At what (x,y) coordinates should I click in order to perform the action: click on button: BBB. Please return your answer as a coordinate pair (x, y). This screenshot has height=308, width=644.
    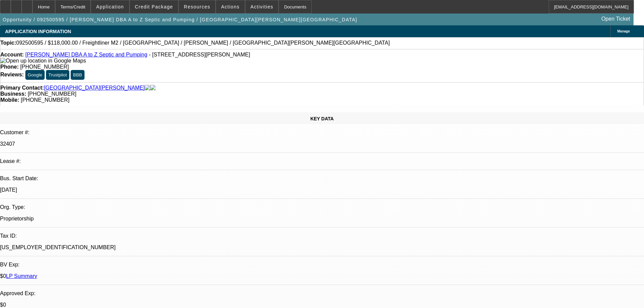
    Looking at the image, I should click on (78, 74).